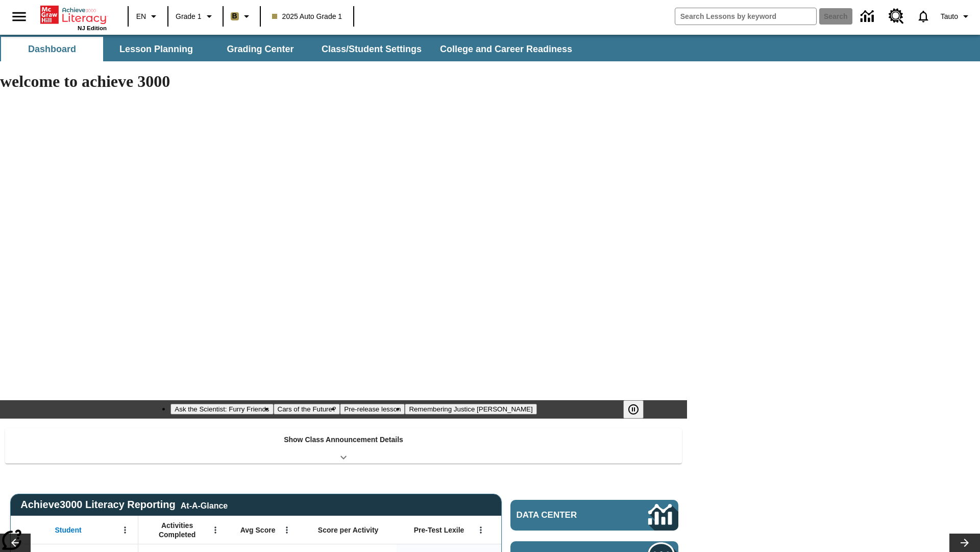 The width and height of the screenshot is (980, 552). What do you see at coordinates (73, 18) in the screenshot?
I see `div: Home` at bounding box center [73, 18].